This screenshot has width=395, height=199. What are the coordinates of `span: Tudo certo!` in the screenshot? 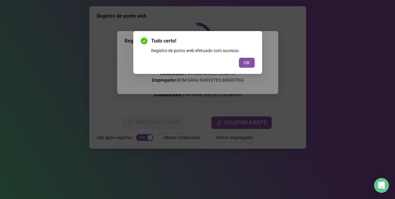 It's located at (203, 41).